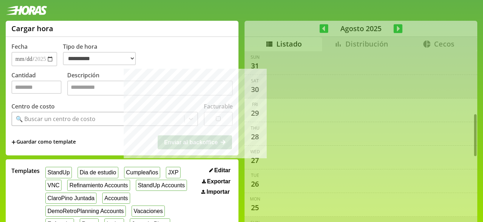  I want to click on label: Descripción, so click(150, 84).